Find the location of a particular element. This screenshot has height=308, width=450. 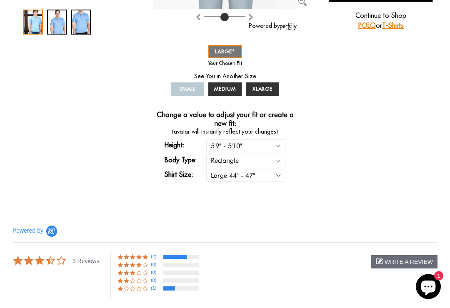

a: LARGE is located at coordinates (225, 52).